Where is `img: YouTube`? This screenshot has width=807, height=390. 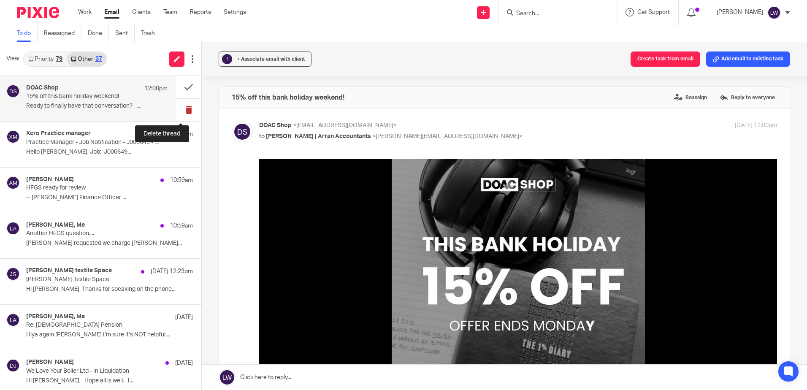 img: YouTube is located at coordinates (141, 367).